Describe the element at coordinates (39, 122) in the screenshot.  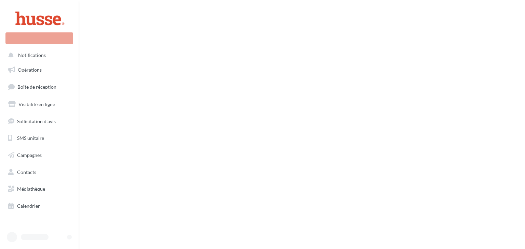
I see `a: Sollicitation d'avis` at that location.